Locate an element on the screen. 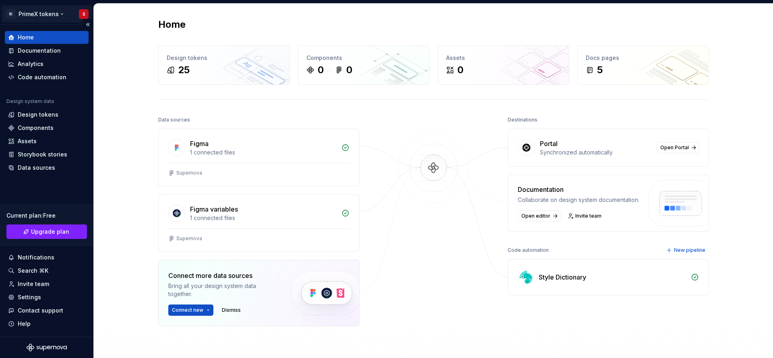 This screenshot has width=773, height=358. a: Open editor is located at coordinates (539, 216).